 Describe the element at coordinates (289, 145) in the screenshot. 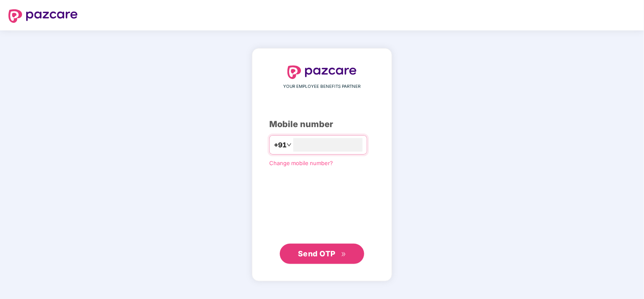

I see `span: down` at that location.